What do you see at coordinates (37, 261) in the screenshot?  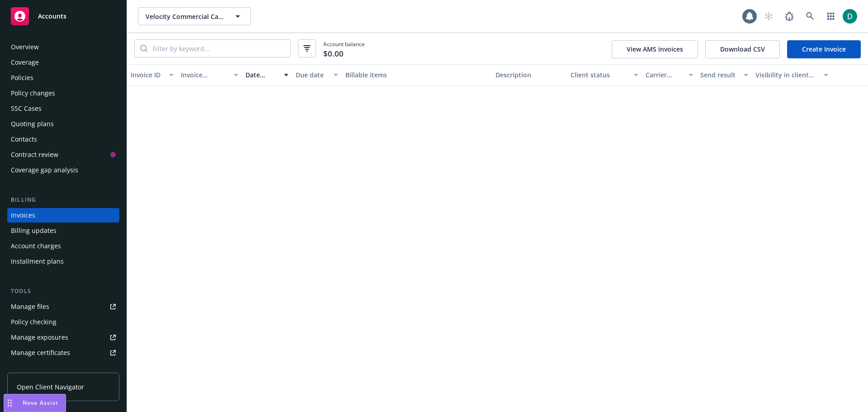 I see `div: Installment plans` at bounding box center [37, 261].